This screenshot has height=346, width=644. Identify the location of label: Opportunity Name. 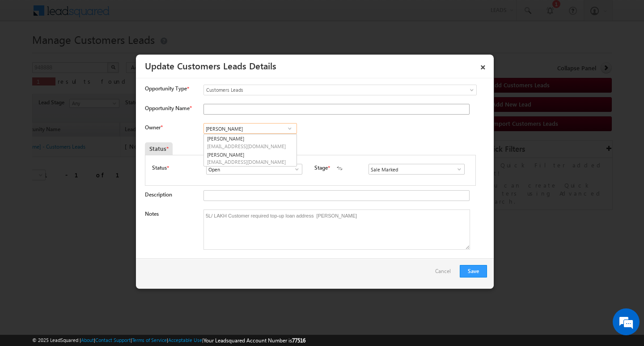
(168, 108).